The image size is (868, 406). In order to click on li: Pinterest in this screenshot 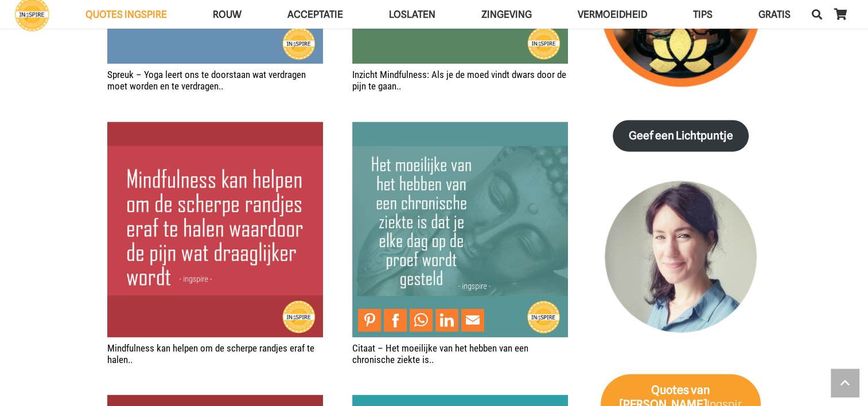, I will do `click(370, 320)`.